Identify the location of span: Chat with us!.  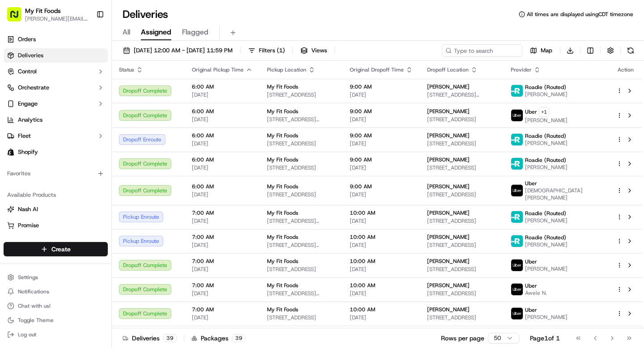
(34, 306).